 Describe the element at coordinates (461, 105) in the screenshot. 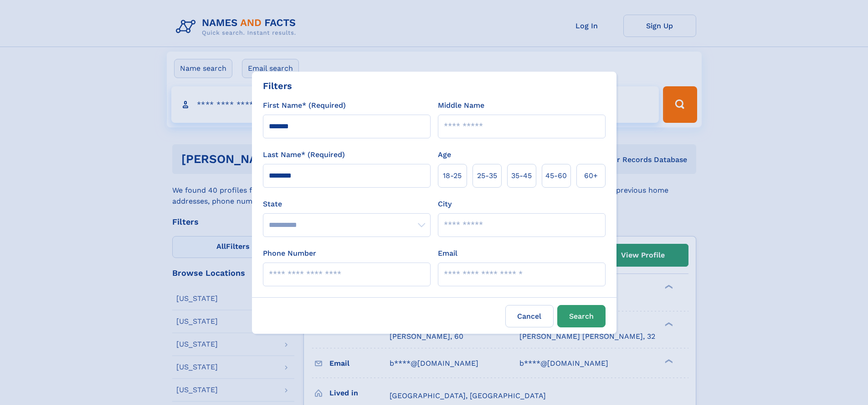

I see `label: Middle Name` at that location.